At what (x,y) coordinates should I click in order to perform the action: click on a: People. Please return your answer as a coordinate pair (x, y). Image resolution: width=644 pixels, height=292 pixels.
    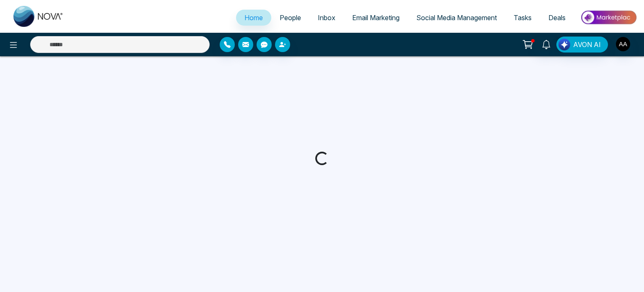
    Looking at the image, I should click on (290, 17).